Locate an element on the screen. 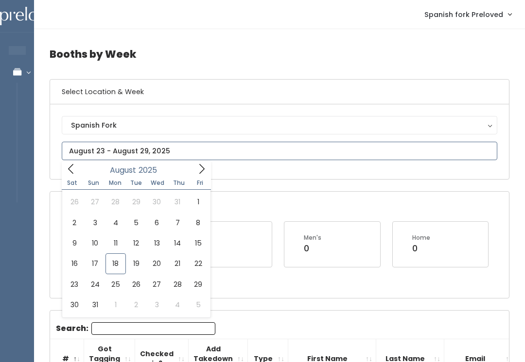 This screenshot has width=525, height=362. span: August 11, 2025 is located at coordinates (116, 243).